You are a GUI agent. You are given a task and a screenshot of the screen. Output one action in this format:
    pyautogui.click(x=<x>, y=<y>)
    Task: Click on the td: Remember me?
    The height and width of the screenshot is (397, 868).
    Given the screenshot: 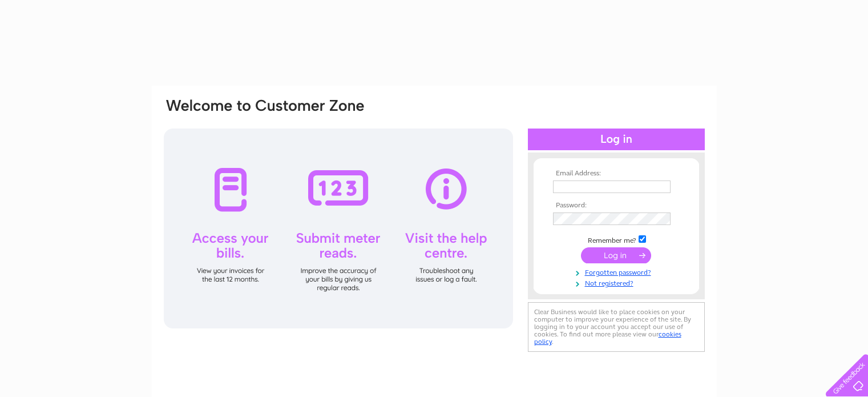 What is the action you would take?
    pyautogui.click(x=616, y=239)
    